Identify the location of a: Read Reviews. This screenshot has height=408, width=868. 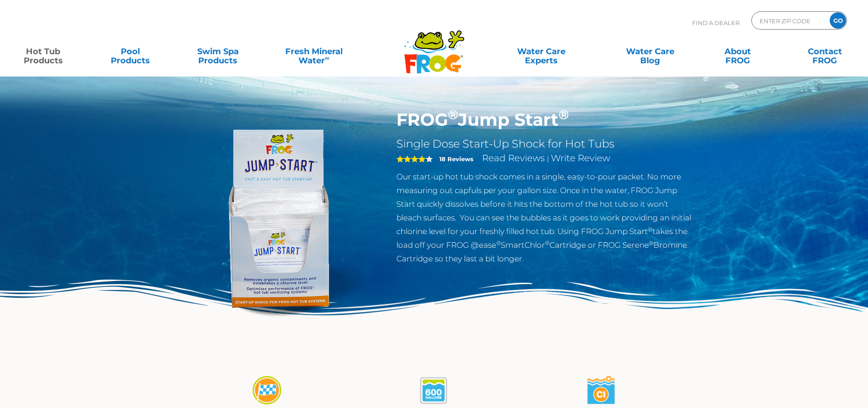
(514, 158).